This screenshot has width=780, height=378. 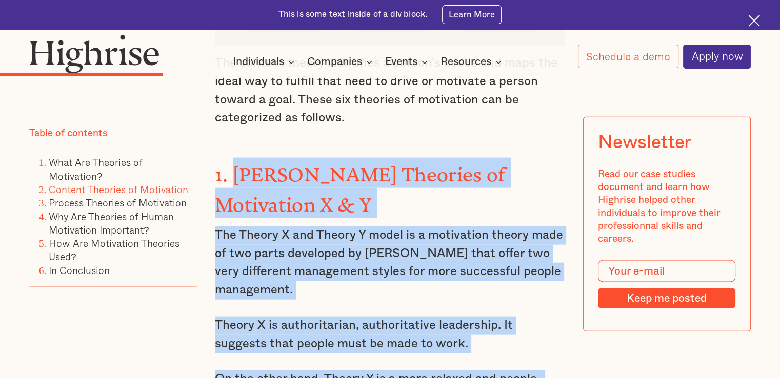 I want to click on p: The content theory identifies a person's needs and maps the ideal way to fulfill that need to dri..., so click(x=390, y=91).